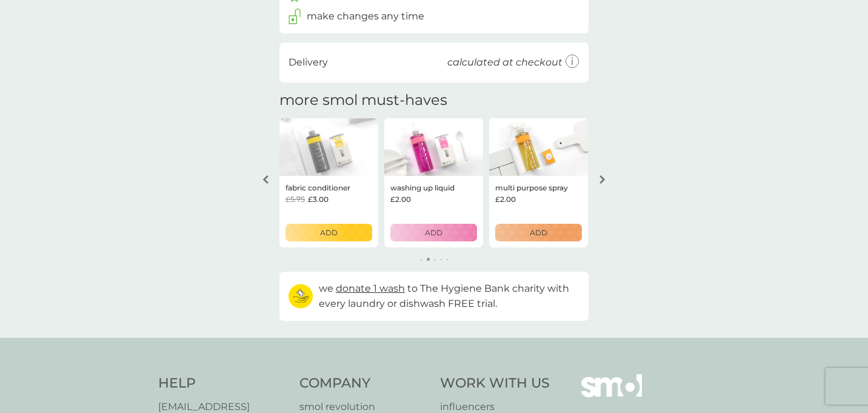 The height and width of the screenshot is (413, 868). What do you see at coordinates (449, 296) in the screenshot?
I see `p: we to The Hygiene Bank charity with every laundry or dishwash FREE trial.` at bounding box center [449, 296].